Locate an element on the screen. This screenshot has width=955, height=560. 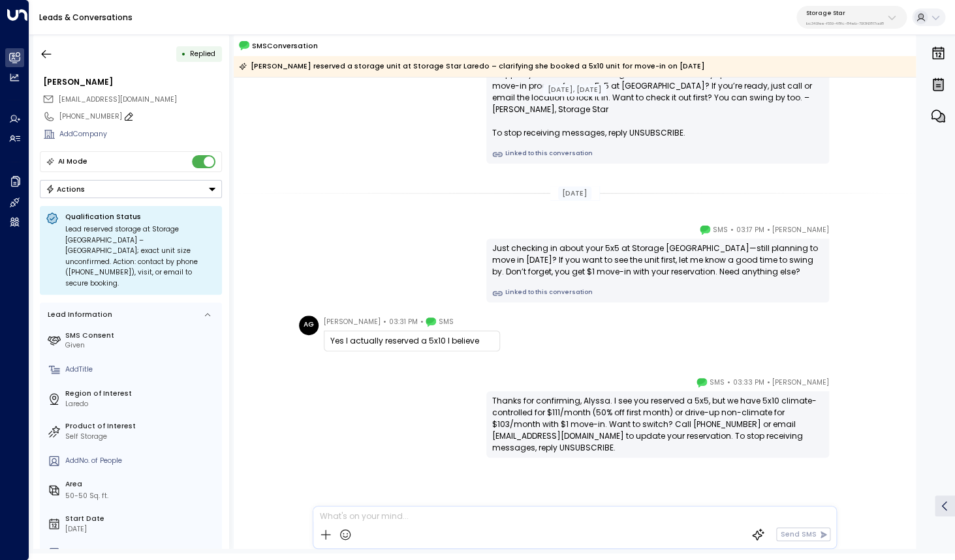
div: Laredo is located at coordinates (141, 405).